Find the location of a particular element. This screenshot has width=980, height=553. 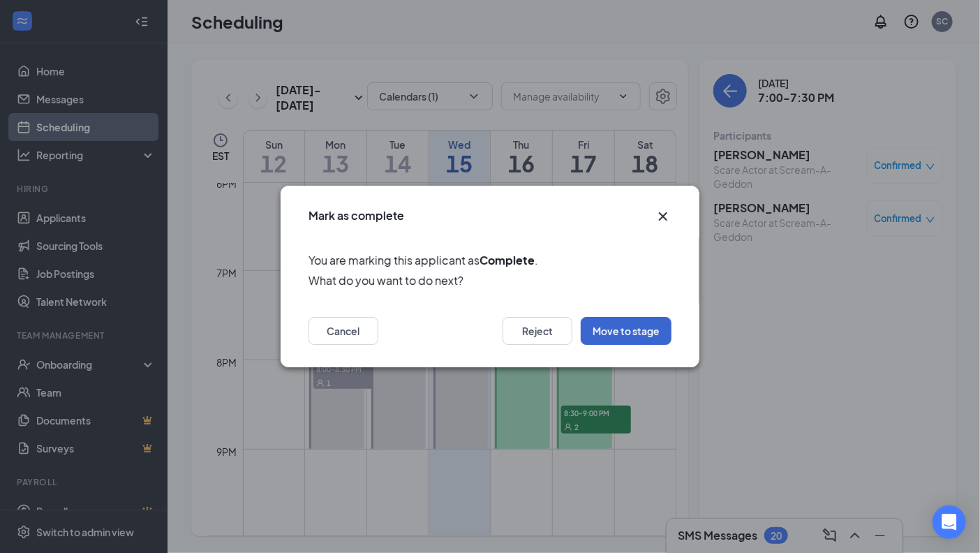

div: Open Intercom Messenger is located at coordinates (950, 523).